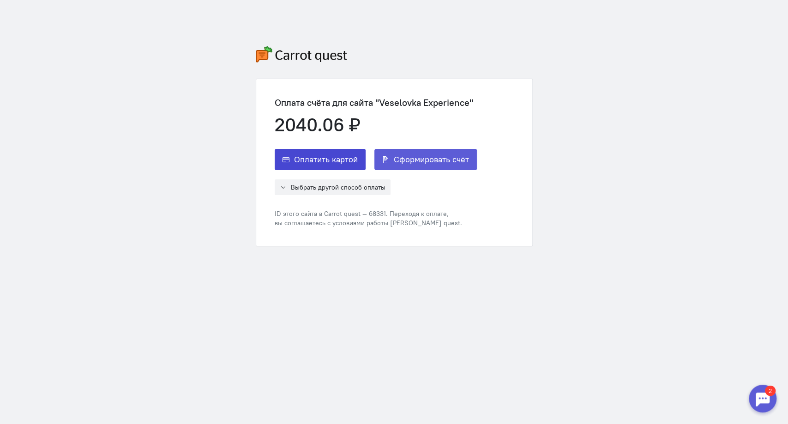 The height and width of the screenshot is (424, 788). Describe the element at coordinates (431, 159) in the screenshot. I see `span: Сформировать счёт` at that location.